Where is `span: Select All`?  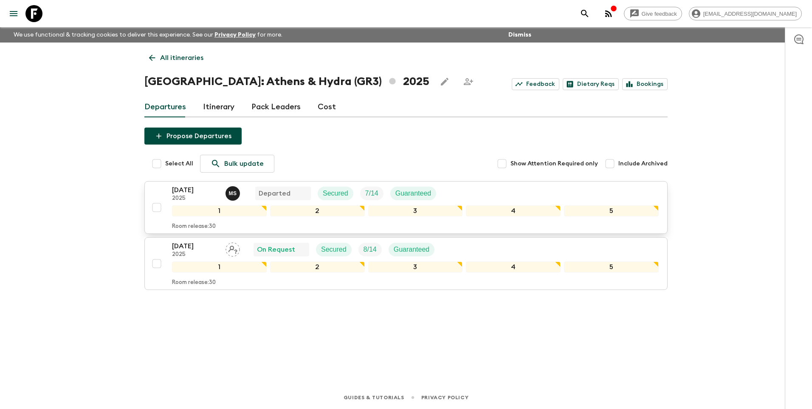 span: Select All is located at coordinates (179, 163).